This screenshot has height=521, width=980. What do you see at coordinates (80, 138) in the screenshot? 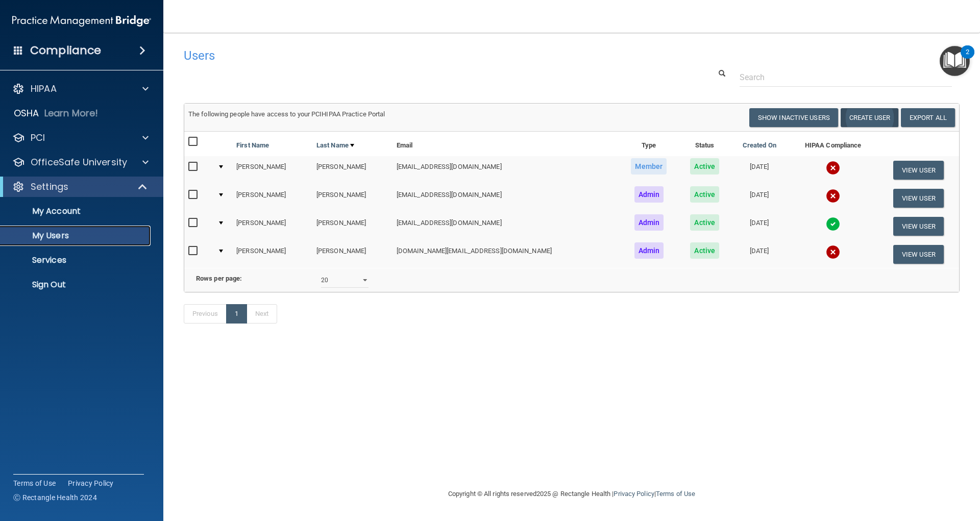
I see `a: PCI` at bounding box center [80, 138].